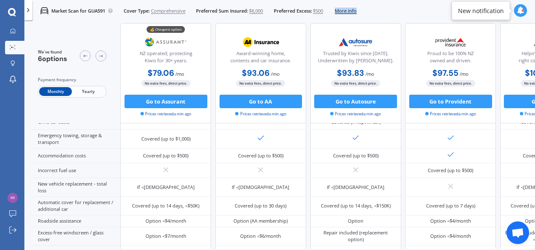 The width and height of the screenshot is (535, 250). Describe the element at coordinates (166, 139) in the screenshot. I see `div: Covered (up to $1,000)` at that location.